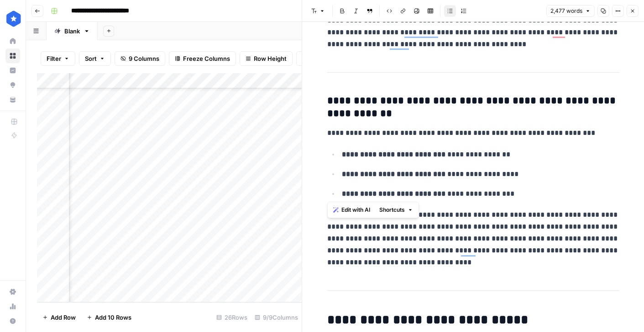 This screenshot has height=332, width=644. I want to click on button: Edit with AI, so click(351, 210).